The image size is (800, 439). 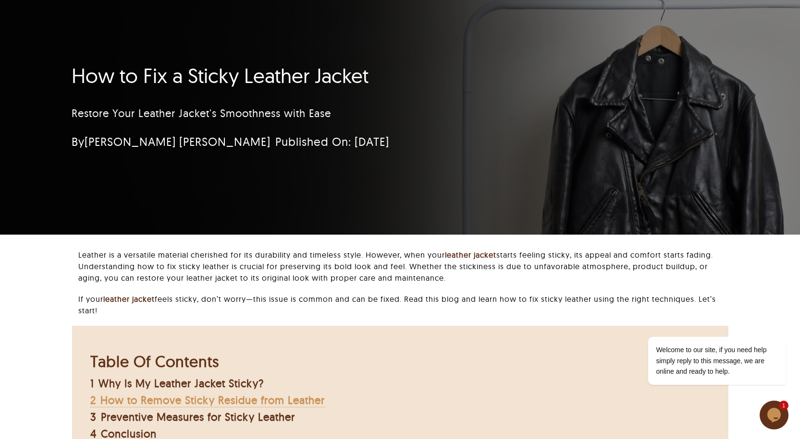 What do you see at coordinates (342, 76) in the screenshot?
I see `h1: How to Fix a Sticky Leather Jacket` at bounding box center [342, 76].